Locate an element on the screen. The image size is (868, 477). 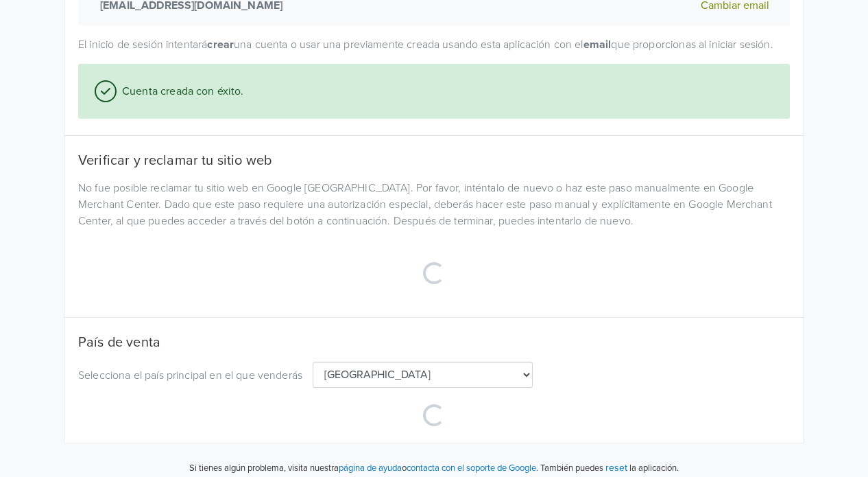
a: página de ayuda is located at coordinates (370, 468).